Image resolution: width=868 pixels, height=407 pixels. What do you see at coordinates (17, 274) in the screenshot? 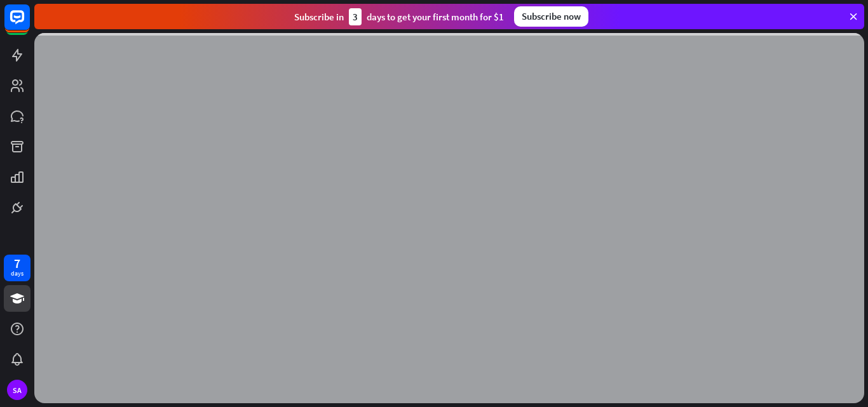
I see `div: days` at bounding box center [17, 274].